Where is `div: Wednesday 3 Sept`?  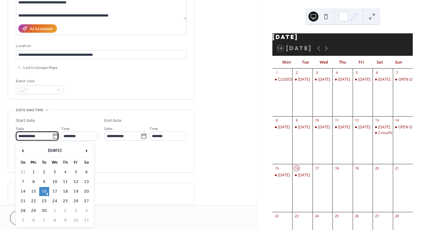 div: Wednesday 3 Sept is located at coordinates (323, 79).